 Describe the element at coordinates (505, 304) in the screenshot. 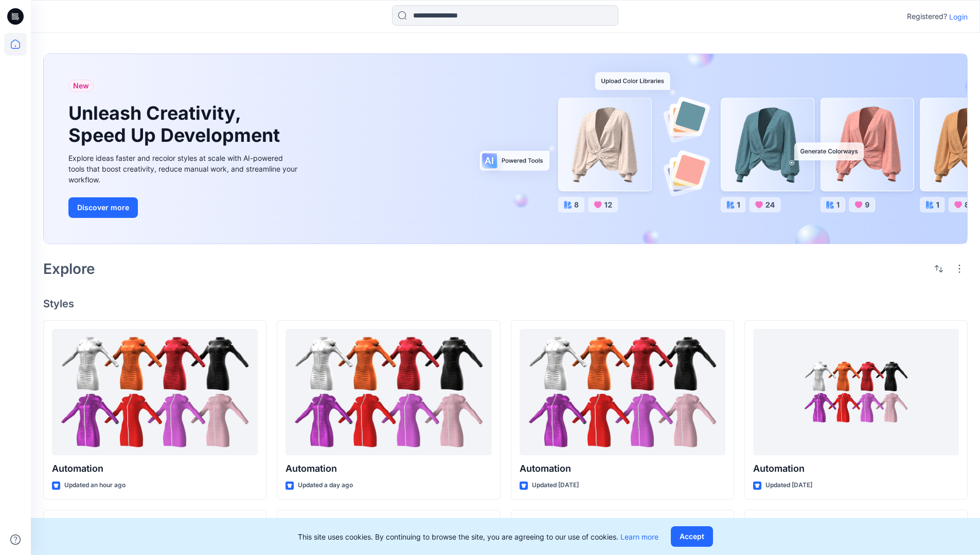

I see `h4: Styles` at that location.